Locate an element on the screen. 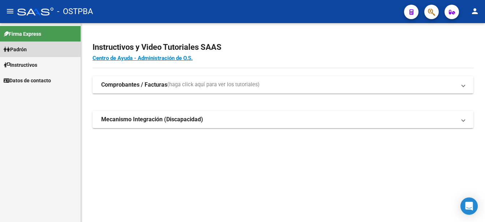 The image size is (485, 222). h2: Instructivos y Video Tutoriales SAAS is located at coordinates (283, 47).